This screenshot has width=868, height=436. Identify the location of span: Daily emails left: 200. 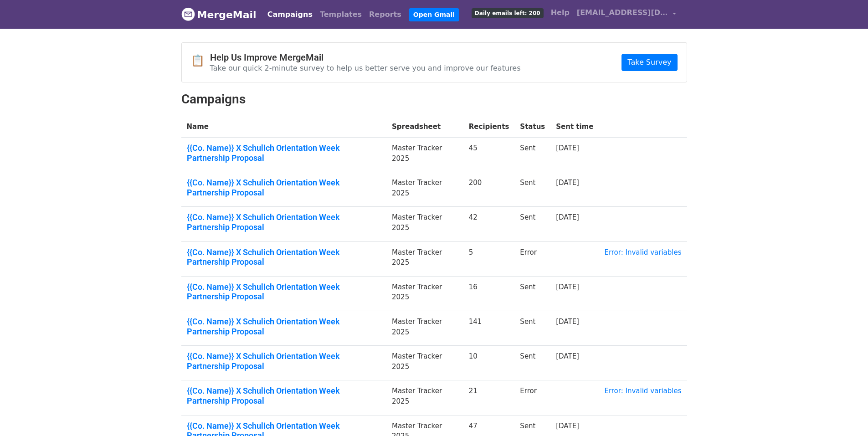
(507, 13).